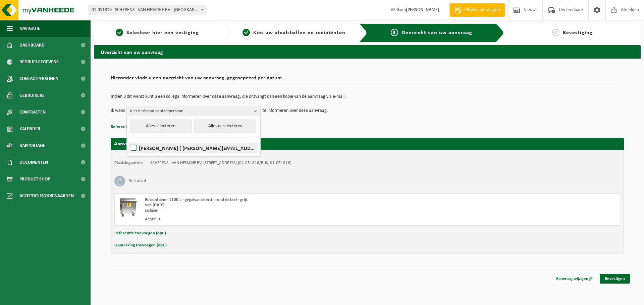 The height and width of the screenshot is (305, 644). Describe the element at coordinates (367, 51) in the screenshot. I see `h2: Overzicht van uw aanvraag` at that location.